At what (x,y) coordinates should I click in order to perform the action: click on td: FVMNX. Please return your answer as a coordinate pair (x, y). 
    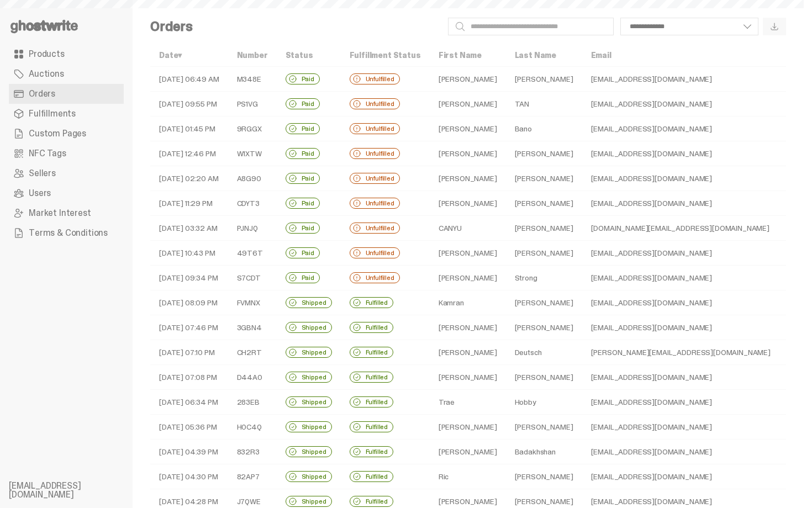
    Looking at the image, I should click on (253, 302).